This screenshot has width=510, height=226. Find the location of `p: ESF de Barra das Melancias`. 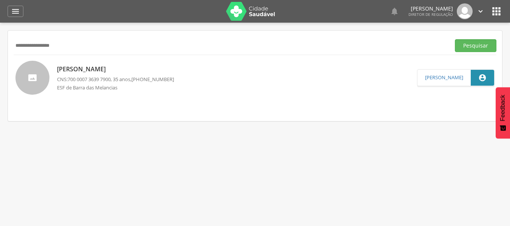

p: ESF de Barra das Melancias is located at coordinates (90, 88).